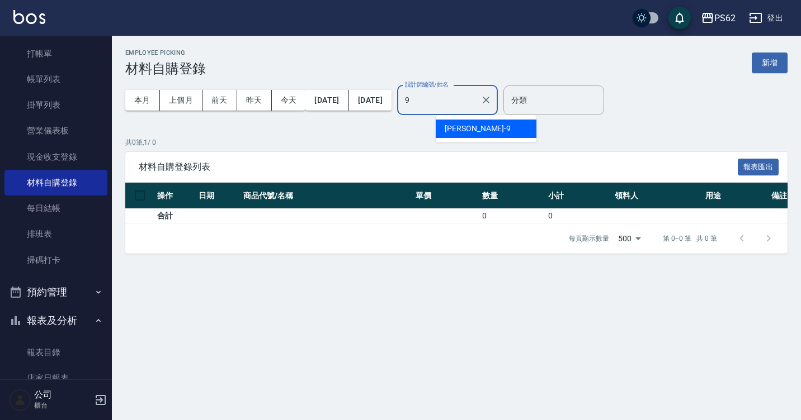 This screenshot has height=420, width=801. Describe the element at coordinates (166, 53) in the screenshot. I see `h2: Employee Picking` at that location.